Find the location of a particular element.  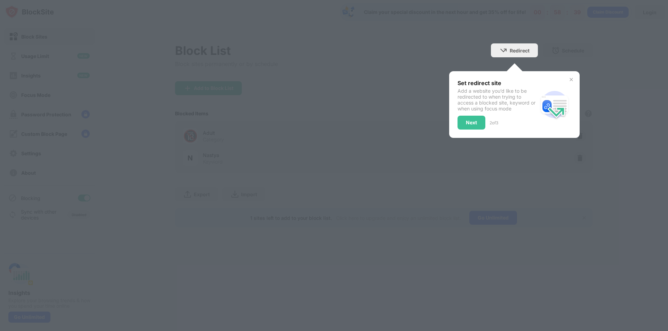

img: redirect.svg is located at coordinates (554, 105).